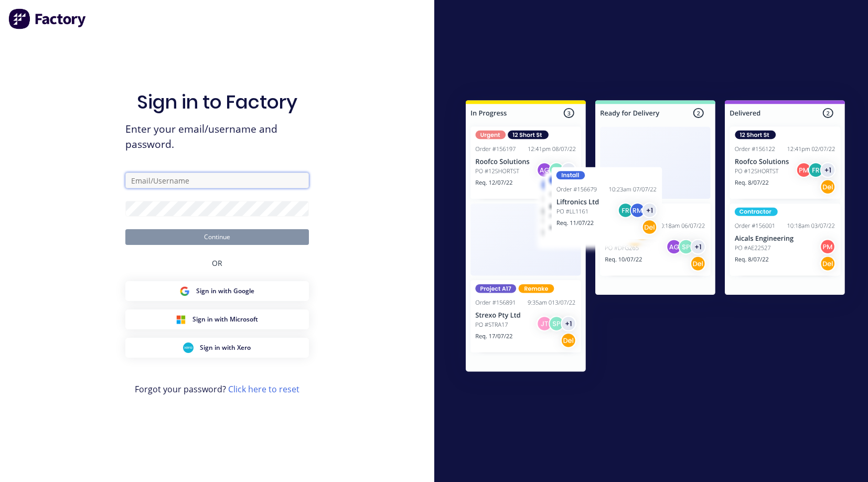 The image size is (868, 482). What do you see at coordinates (217, 348) in the screenshot?
I see `button: Xero Sign inSign in with Xero` at bounding box center [217, 348].